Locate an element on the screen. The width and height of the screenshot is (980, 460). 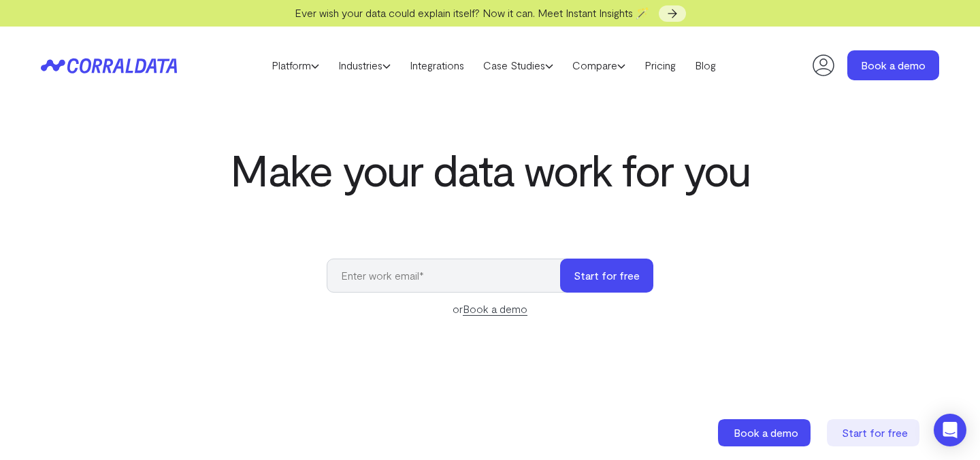
a: Industries is located at coordinates (364, 65).